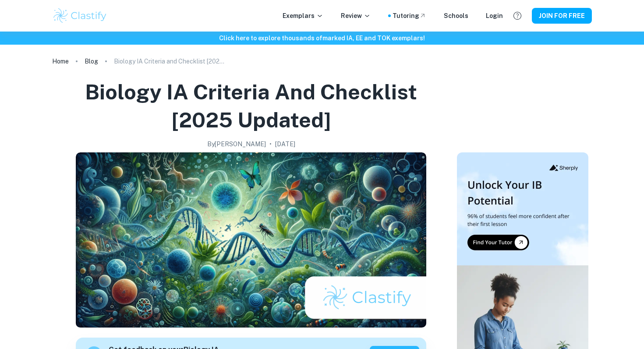 The image size is (644, 349). What do you see at coordinates (80, 16) in the screenshot?
I see `a: Clastify logo` at bounding box center [80, 16].